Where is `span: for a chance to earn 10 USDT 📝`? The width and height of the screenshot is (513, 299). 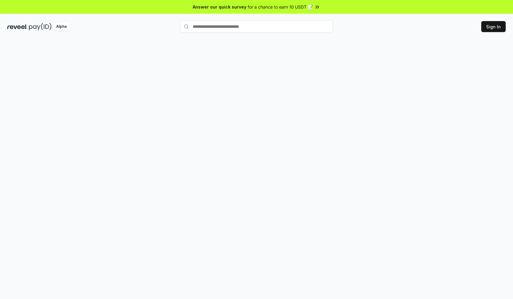 span: for a chance to earn 10 USDT 📝 is located at coordinates (280, 7).